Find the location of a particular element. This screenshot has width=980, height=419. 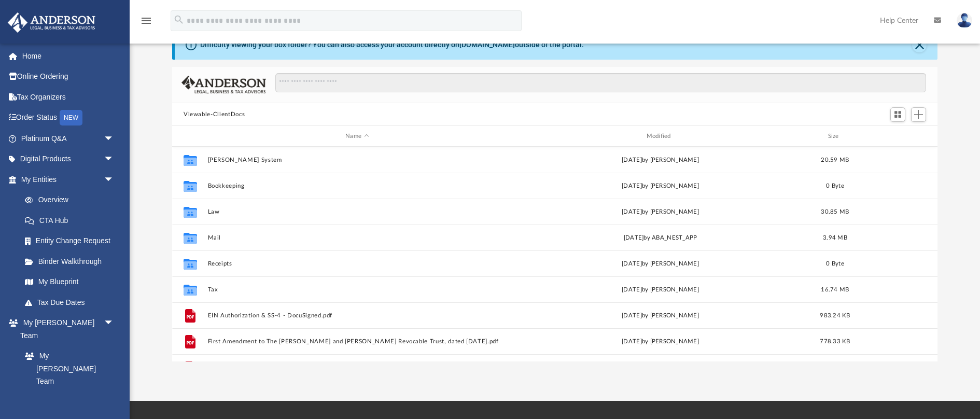

a: My Entitiesarrow_drop_down is located at coordinates (69, 180).